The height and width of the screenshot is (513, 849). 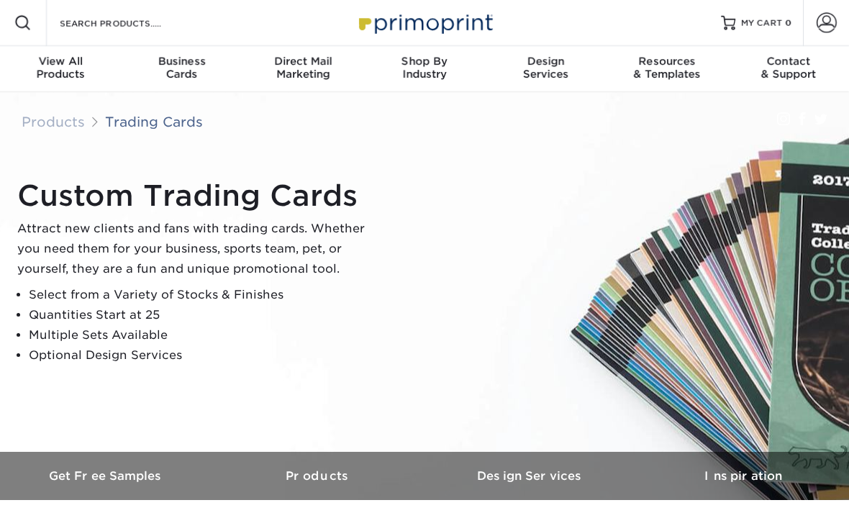 I want to click on li: Optional Design Services, so click(x=203, y=356).